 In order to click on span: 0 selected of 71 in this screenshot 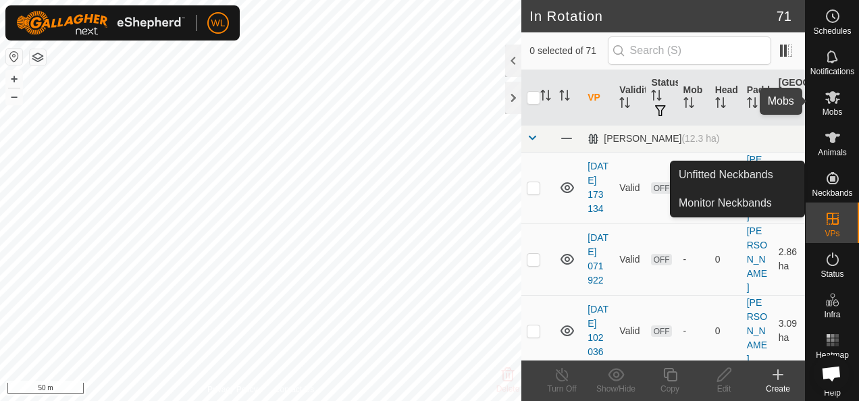, I will do `click(568, 51)`.